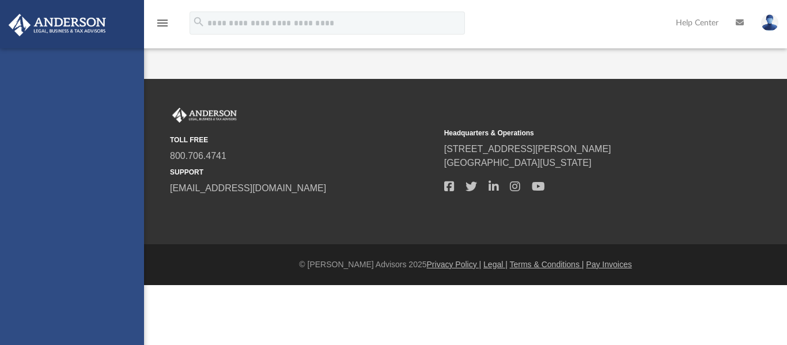 Image resolution: width=787 pixels, height=345 pixels. Describe the element at coordinates (496, 265) in the screenshot. I see `a: Legal |` at that location.